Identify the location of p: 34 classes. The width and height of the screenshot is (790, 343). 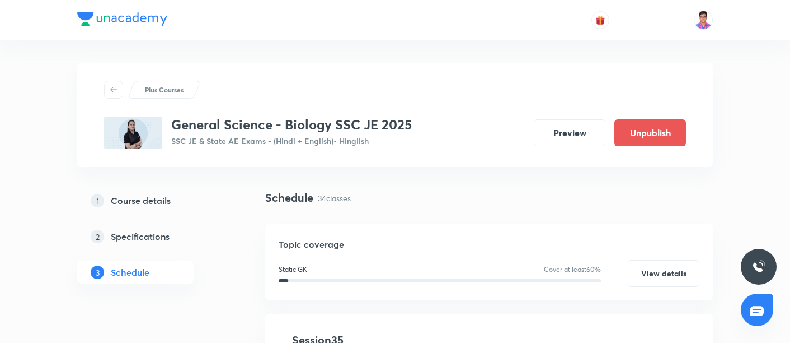
(334, 198).